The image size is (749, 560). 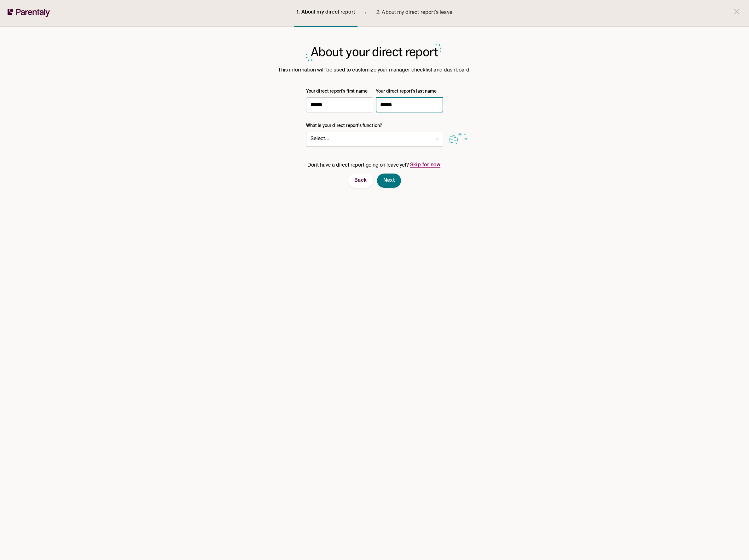 I want to click on h6: This information will be used to customize your manager checklist and dashboard., so click(x=374, y=70).